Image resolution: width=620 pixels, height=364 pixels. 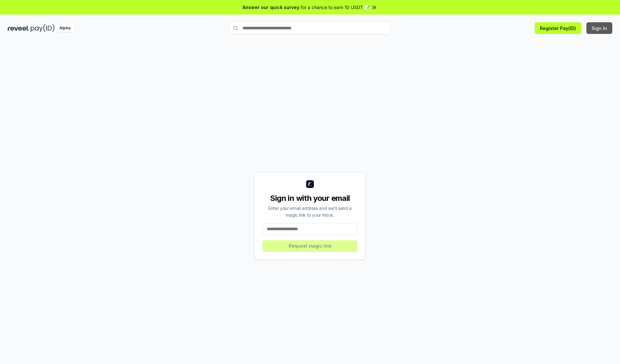 What do you see at coordinates (310, 211) in the screenshot?
I see `div: Enter your email address and we’ll send a magic link to your inbox.` at bounding box center [310, 211].